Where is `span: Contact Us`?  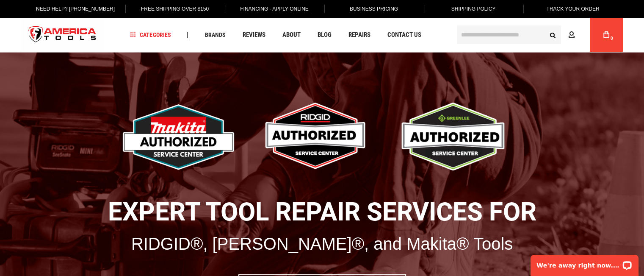 span: Contact Us is located at coordinates (404, 35).